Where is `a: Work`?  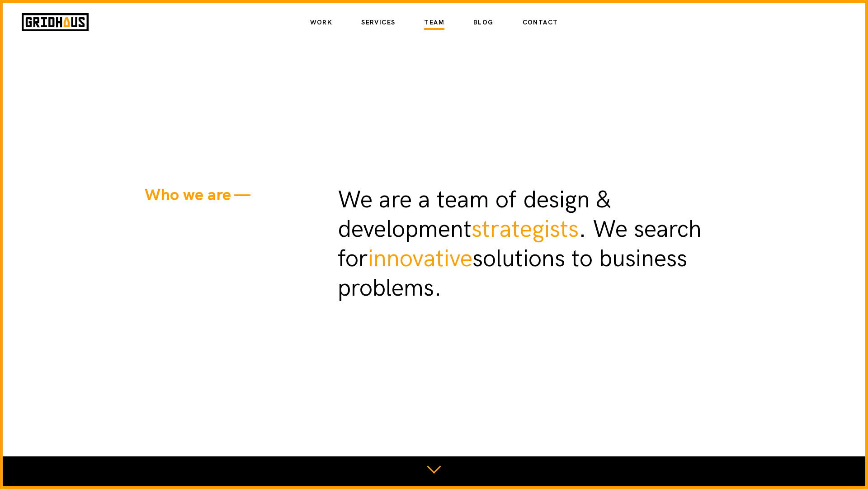 a: Work is located at coordinates (321, 23).